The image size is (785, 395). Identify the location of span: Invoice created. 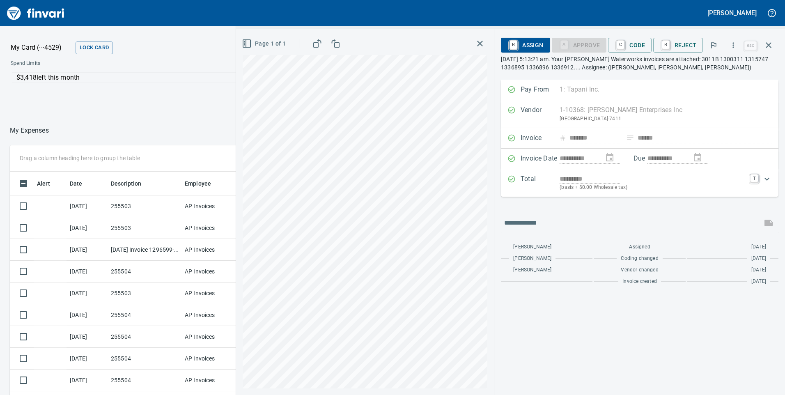
(640, 282).